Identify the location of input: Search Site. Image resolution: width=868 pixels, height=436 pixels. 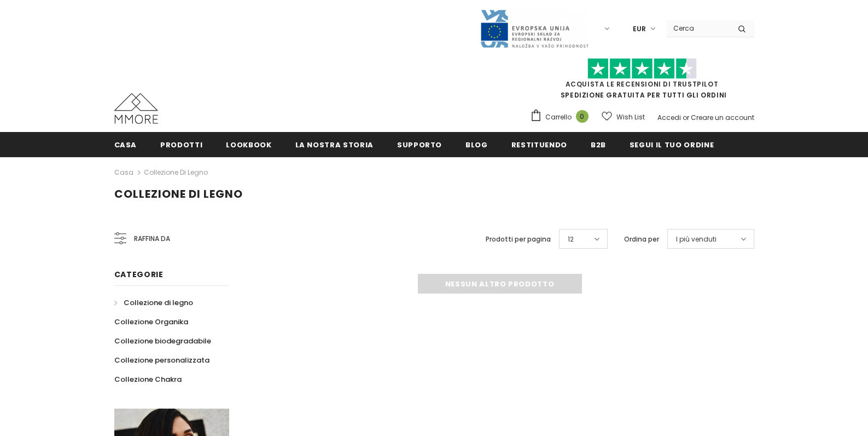
(698, 28).